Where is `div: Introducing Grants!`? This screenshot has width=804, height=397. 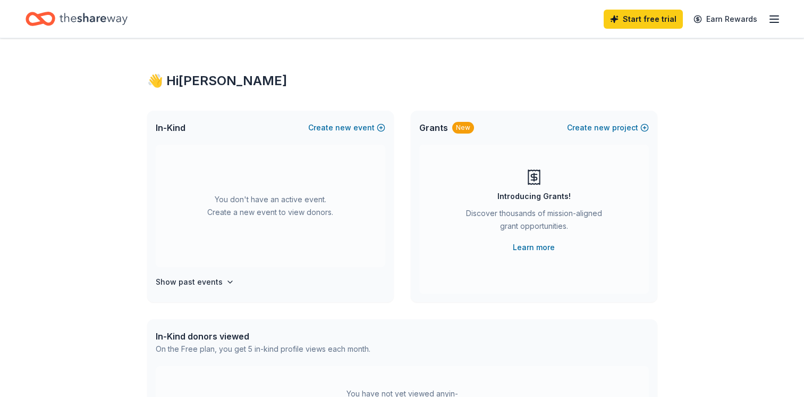
div: Introducing Grants! is located at coordinates (534, 196).